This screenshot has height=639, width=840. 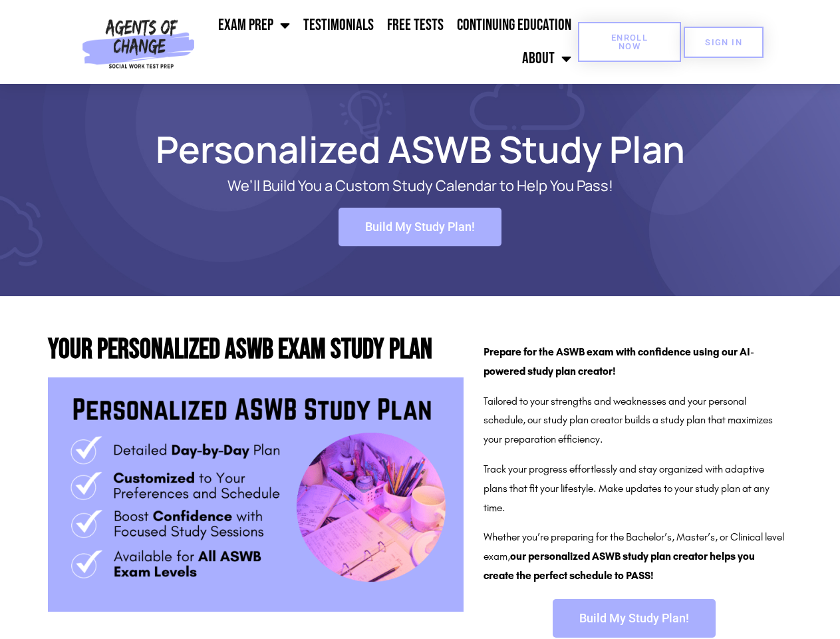 I want to click on nav: Menu, so click(x=389, y=42).